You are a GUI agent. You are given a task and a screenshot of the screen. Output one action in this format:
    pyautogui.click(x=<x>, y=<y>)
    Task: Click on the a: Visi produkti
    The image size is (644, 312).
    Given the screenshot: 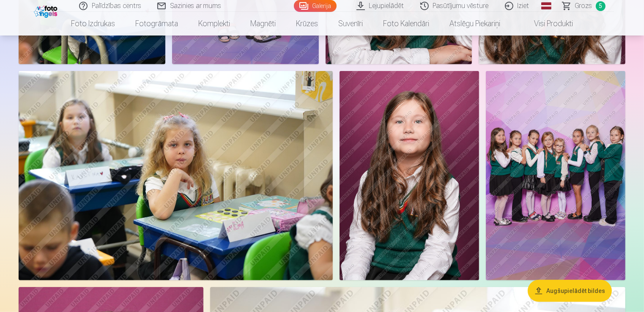 What is the action you would take?
    pyautogui.click(x=546, y=24)
    